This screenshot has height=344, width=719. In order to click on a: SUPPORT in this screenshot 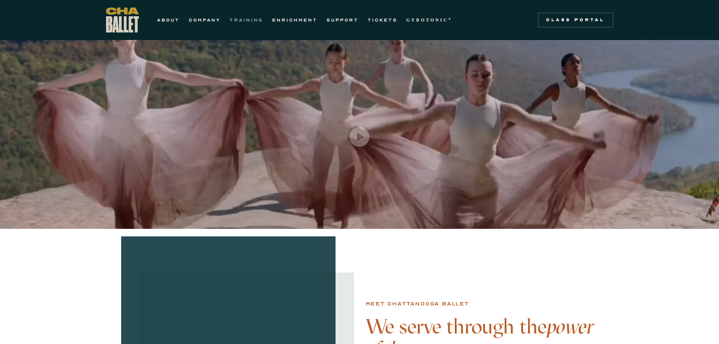, I will do `click(342, 20)`.